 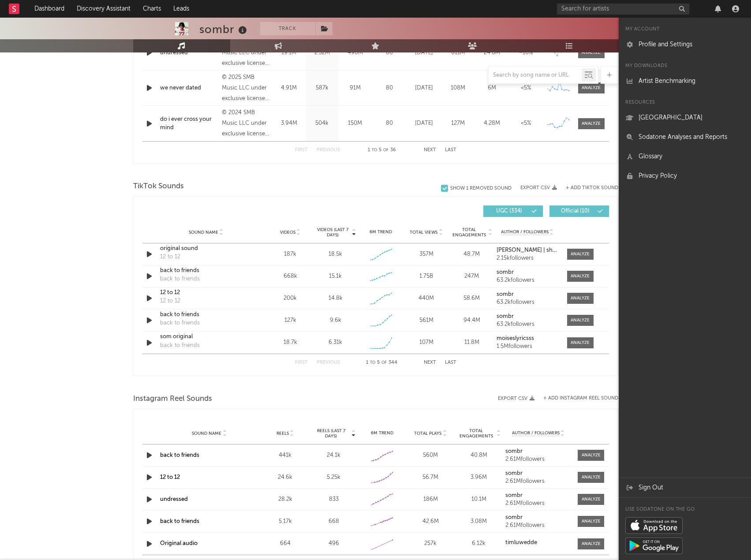 What do you see at coordinates (430, 150) in the screenshot?
I see `button: Next` at bounding box center [430, 150].